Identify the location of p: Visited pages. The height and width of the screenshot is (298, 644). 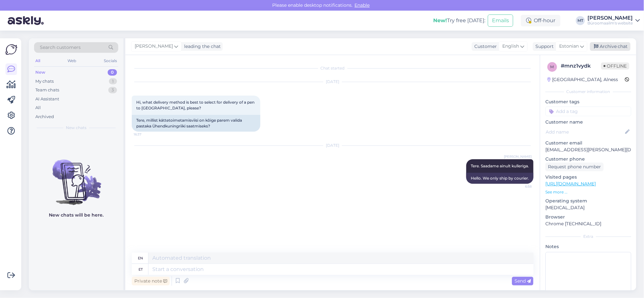
(588, 177).